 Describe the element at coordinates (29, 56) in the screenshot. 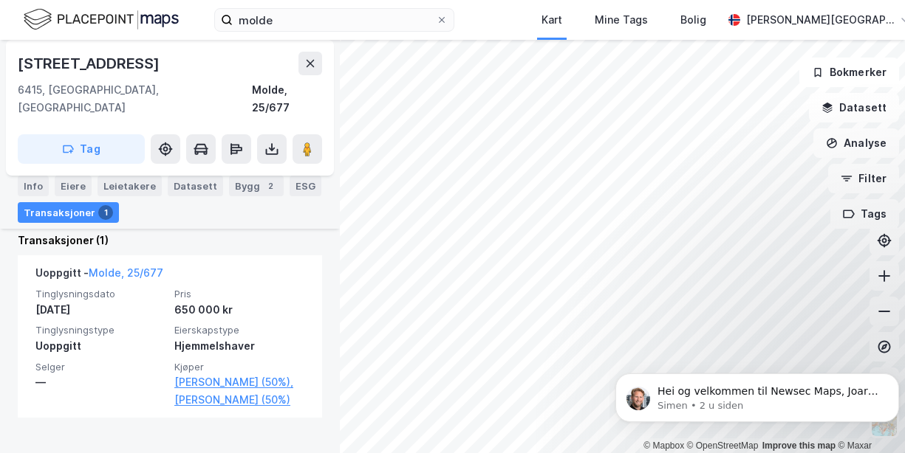

I see `img: Profile image for Simen` at that location.